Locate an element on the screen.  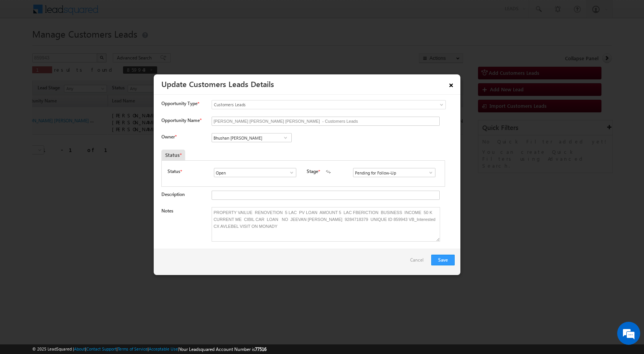
img: d_60004797649_company_0_60004797649 is located at coordinates (23, 45).